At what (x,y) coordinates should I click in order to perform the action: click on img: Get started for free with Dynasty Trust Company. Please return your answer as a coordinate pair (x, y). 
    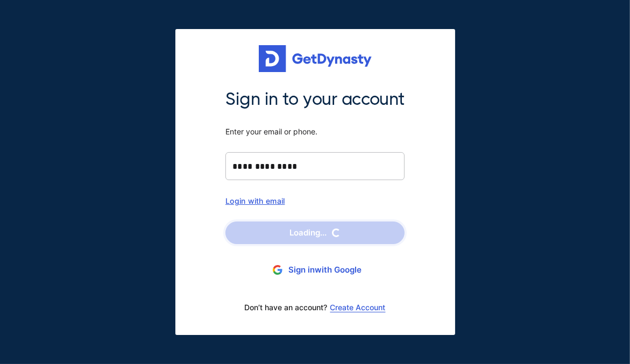
    Looking at the image, I should click on (315, 59).